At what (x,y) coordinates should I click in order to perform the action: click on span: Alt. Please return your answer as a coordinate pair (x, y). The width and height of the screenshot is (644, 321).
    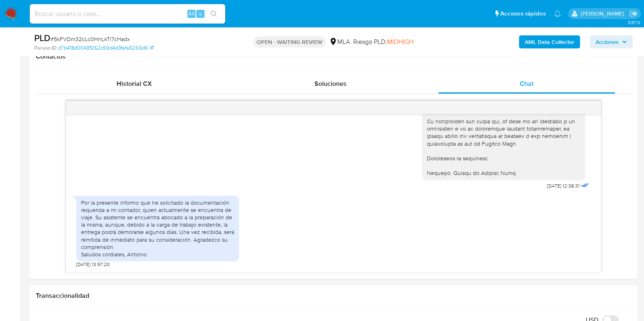
    Looking at the image, I should click on (192, 13).